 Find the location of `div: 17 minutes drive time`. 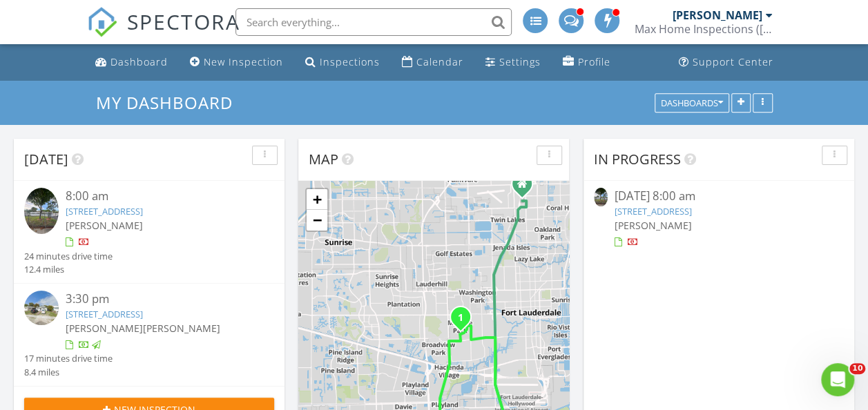

div: 17 minutes drive time is located at coordinates (68, 359).